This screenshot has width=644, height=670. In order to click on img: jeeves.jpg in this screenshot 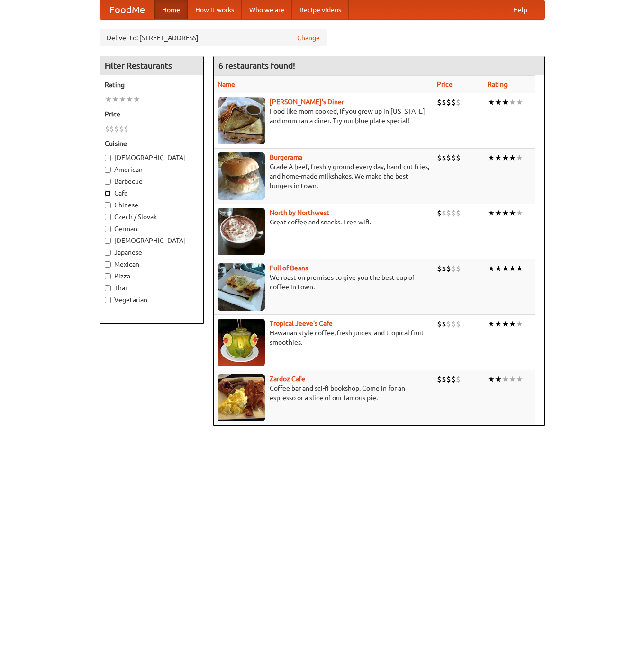, I will do `click(241, 343)`.